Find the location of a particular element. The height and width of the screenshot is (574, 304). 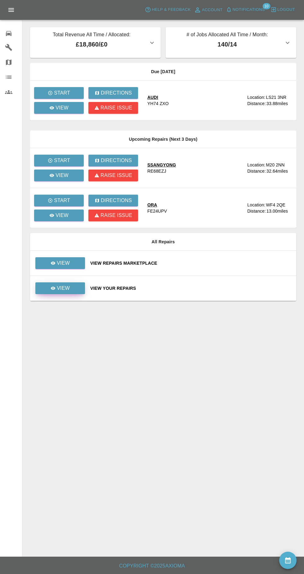

div: 13.00 miles is located at coordinates (279, 211).